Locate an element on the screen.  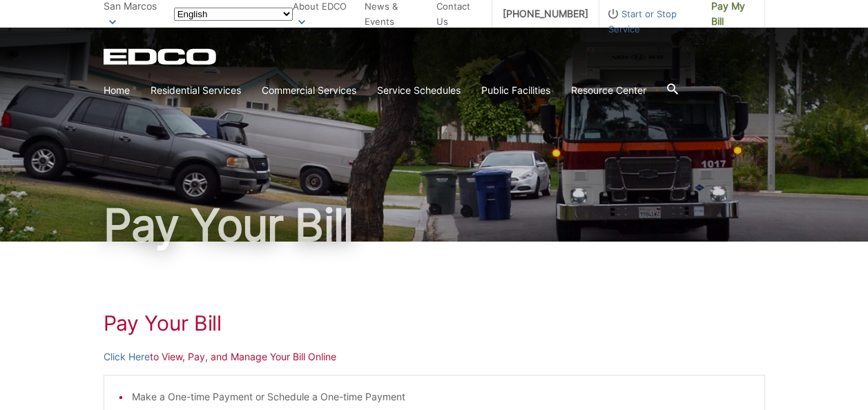
a: Commercial Services is located at coordinates (309, 90).